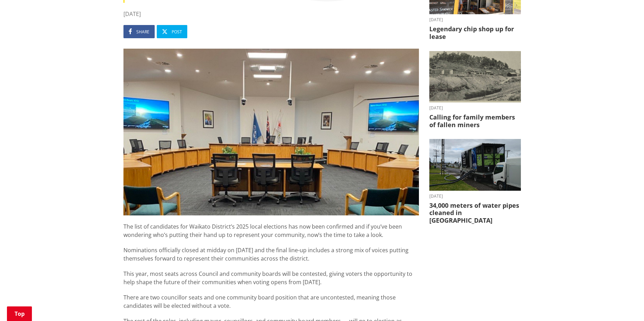 This screenshot has height=321, width=644. I want to click on p: This year, most seats across Council and community boards will be contested, giving voters the op..., so click(271, 278).